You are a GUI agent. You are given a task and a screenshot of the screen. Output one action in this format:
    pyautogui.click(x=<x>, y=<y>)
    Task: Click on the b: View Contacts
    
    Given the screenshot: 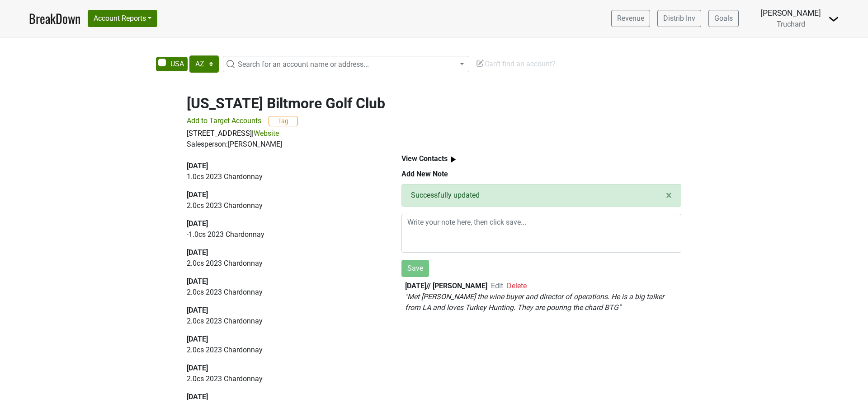 What is the action you would take?
    pyautogui.click(x=425, y=158)
    